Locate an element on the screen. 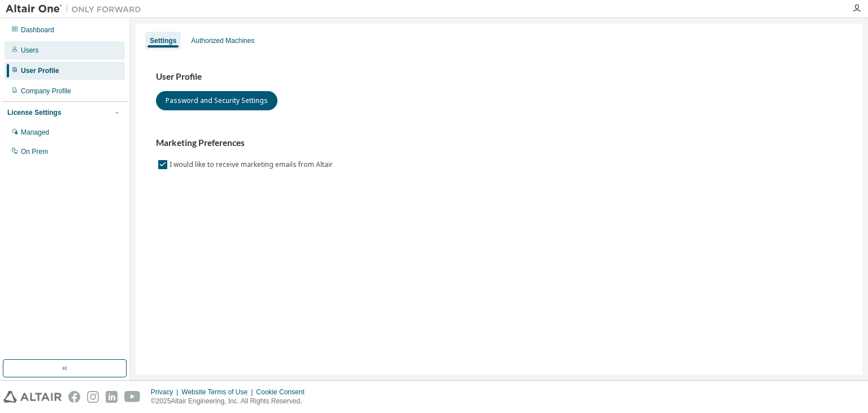 Image resolution: width=868 pixels, height=413 pixels. div: Managed is located at coordinates (35, 132).